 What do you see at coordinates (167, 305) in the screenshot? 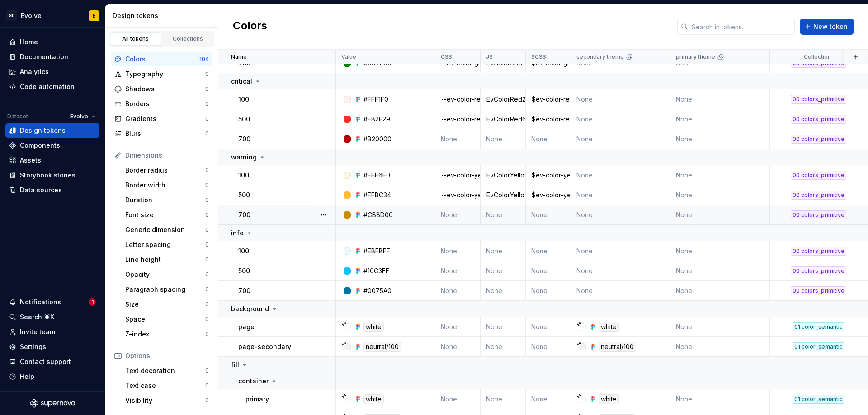
I see `a: Size0` at bounding box center [167, 305].